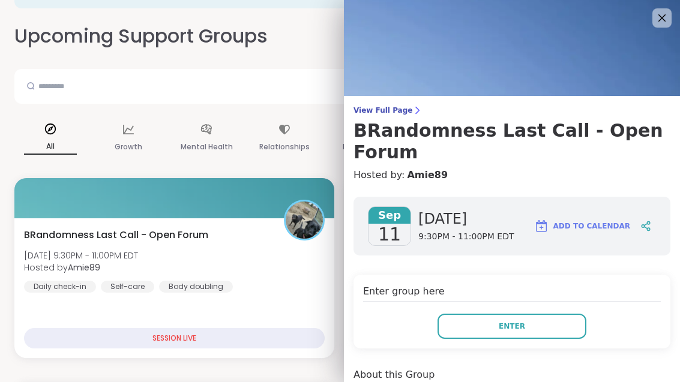 The width and height of the screenshot is (680, 382). What do you see at coordinates (116, 235) in the screenshot?
I see `span: BRandomness Last Call - Open Forum` at bounding box center [116, 235].